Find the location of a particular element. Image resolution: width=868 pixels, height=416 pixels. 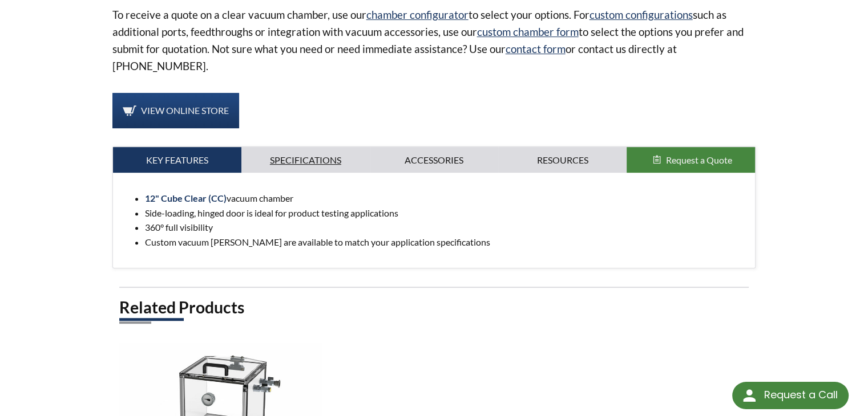

a: View Online Store is located at coordinates (176, 110).